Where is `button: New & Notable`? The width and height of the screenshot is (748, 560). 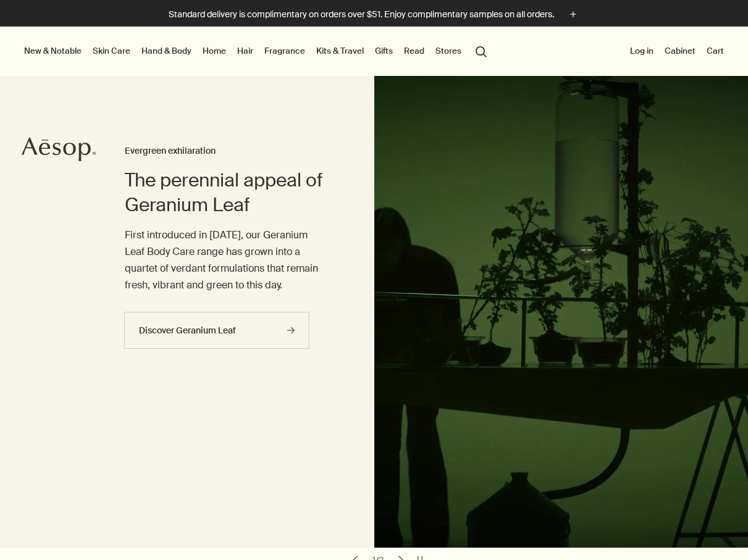 button: New & Notable is located at coordinates (52, 51).